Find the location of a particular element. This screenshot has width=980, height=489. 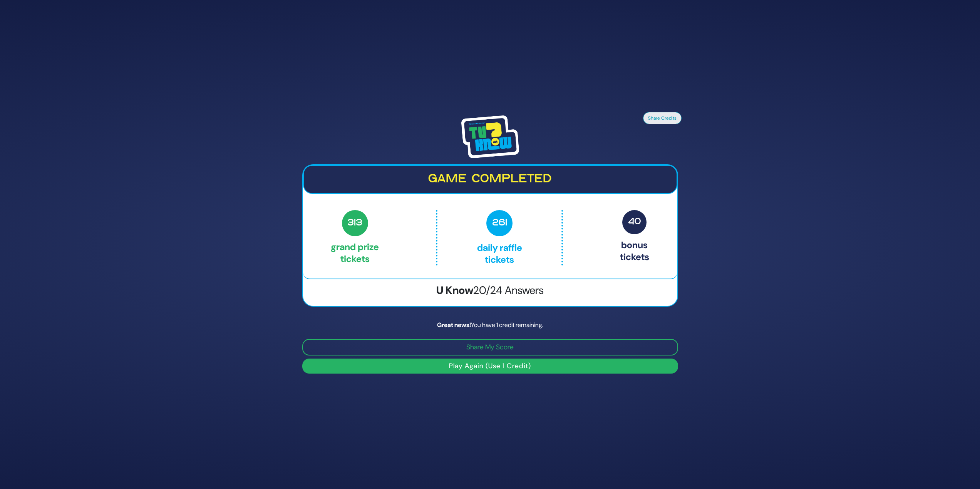

span: 20/24 Answers is located at coordinates (508, 290).